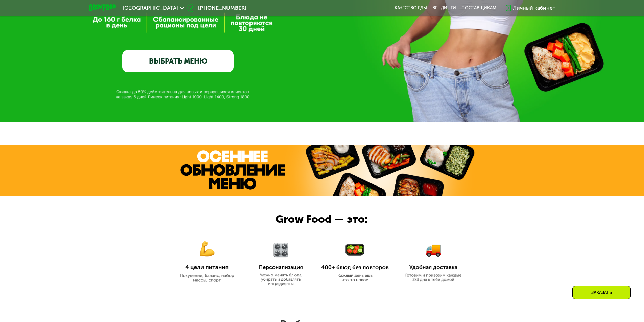 The image size is (644, 322). What do you see at coordinates (178, 61) in the screenshot?
I see `a: ВЫБРАТЬ МЕНЮ` at bounding box center [178, 61].